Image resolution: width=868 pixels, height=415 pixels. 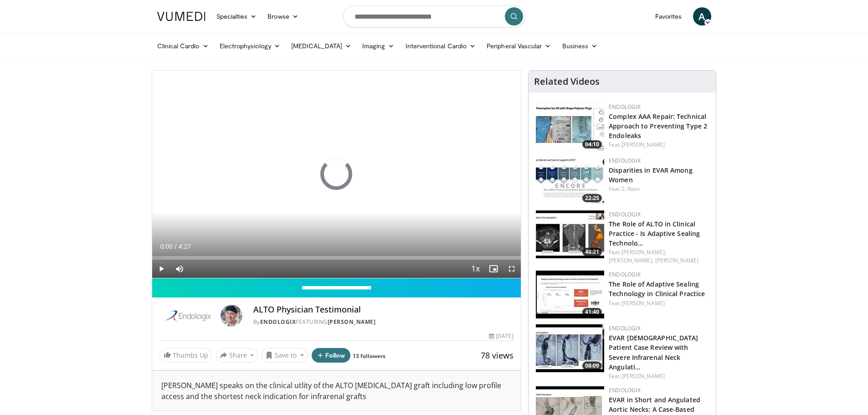 What do you see at coordinates (378, 46) in the screenshot?
I see `a: Imaging` at bounding box center [378, 46].